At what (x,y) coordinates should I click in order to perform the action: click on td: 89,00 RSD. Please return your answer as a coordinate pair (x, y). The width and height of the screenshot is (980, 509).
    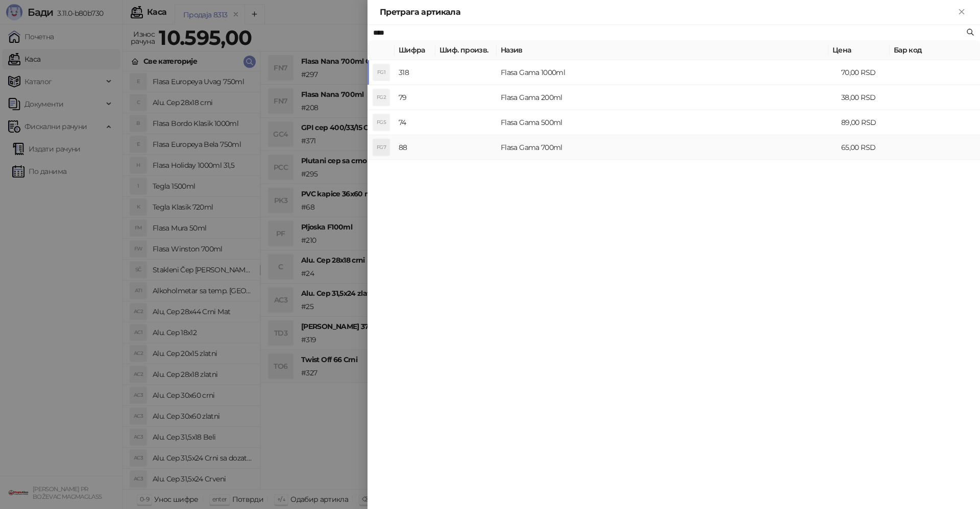
    Looking at the image, I should click on (867, 123).